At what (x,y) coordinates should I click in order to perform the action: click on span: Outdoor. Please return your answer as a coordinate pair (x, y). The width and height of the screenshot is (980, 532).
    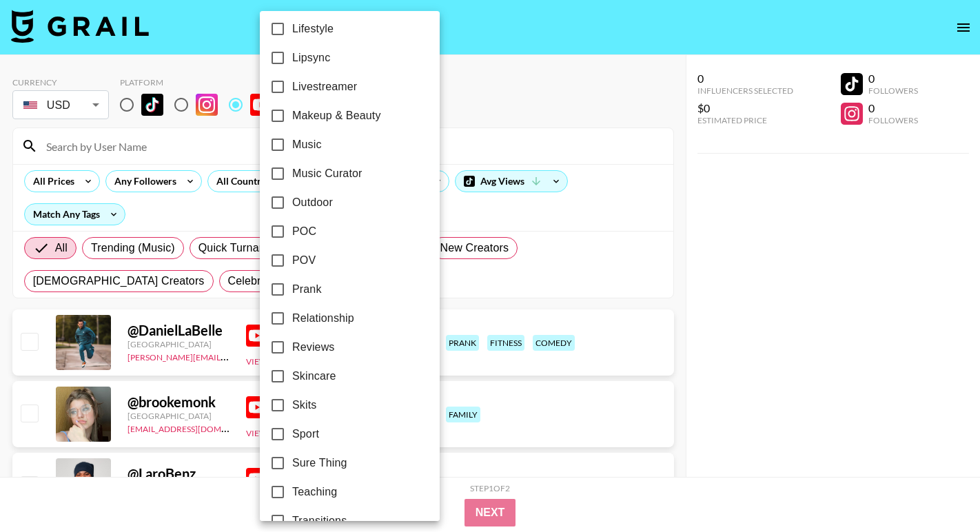
    Looking at the image, I should click on (312, 203).